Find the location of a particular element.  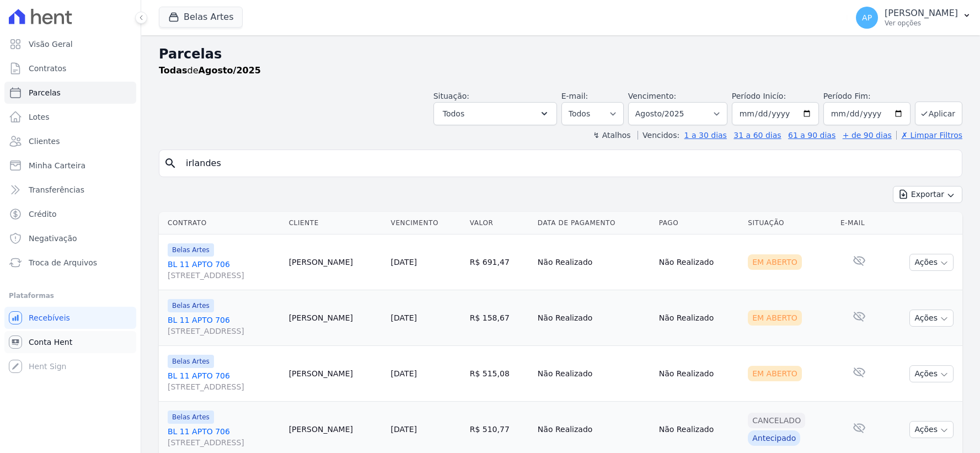

a: 1 a 30 dias is located at coordinates (705, 135).